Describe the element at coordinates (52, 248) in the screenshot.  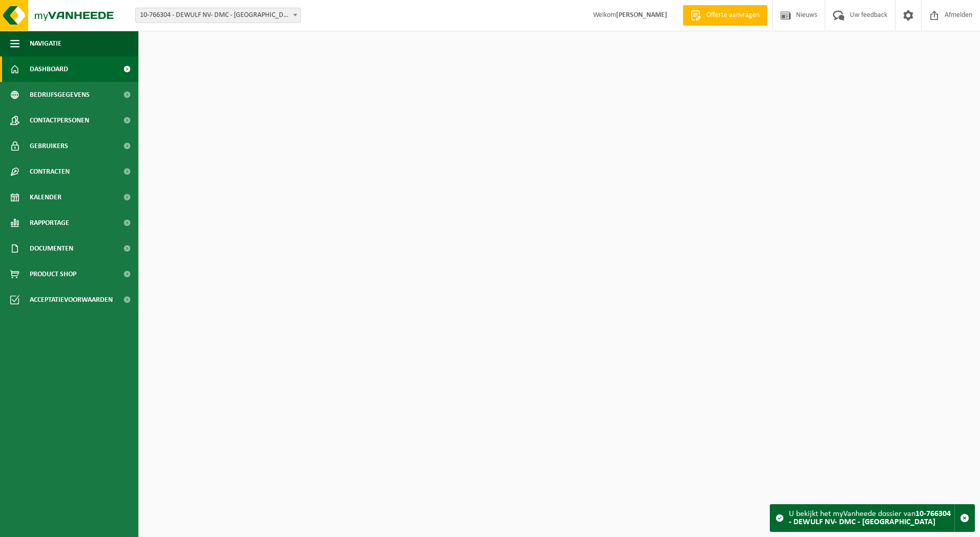
I see `span: Documenten` at that location.